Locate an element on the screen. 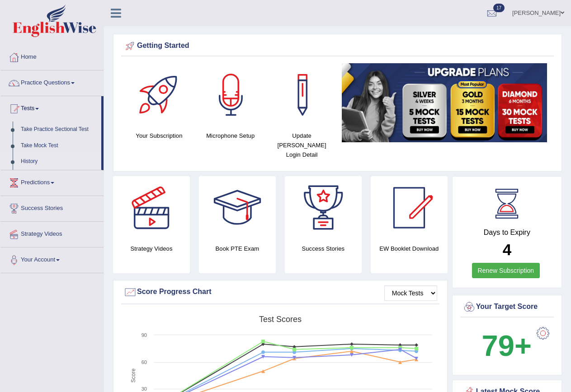  text: 60 is located at coordinates (144, 362).